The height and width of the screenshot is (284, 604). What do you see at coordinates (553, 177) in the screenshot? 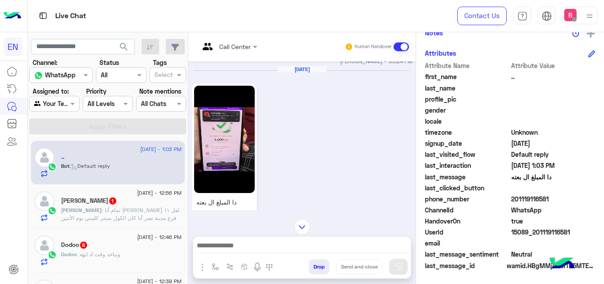
I see `span: دا المبلغ ال بعته` at bounding box center [553, 177].